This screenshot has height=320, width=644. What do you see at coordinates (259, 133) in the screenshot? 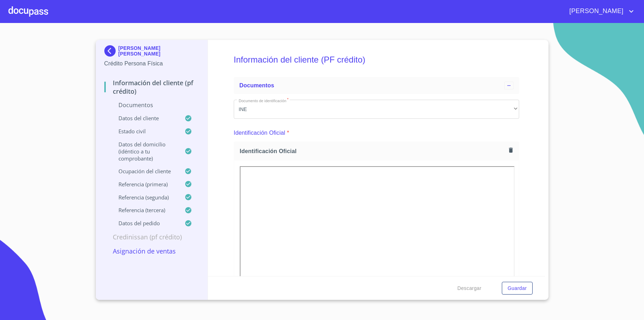
I see `p: Identificación Oficial` at bounding box center [259, 133].